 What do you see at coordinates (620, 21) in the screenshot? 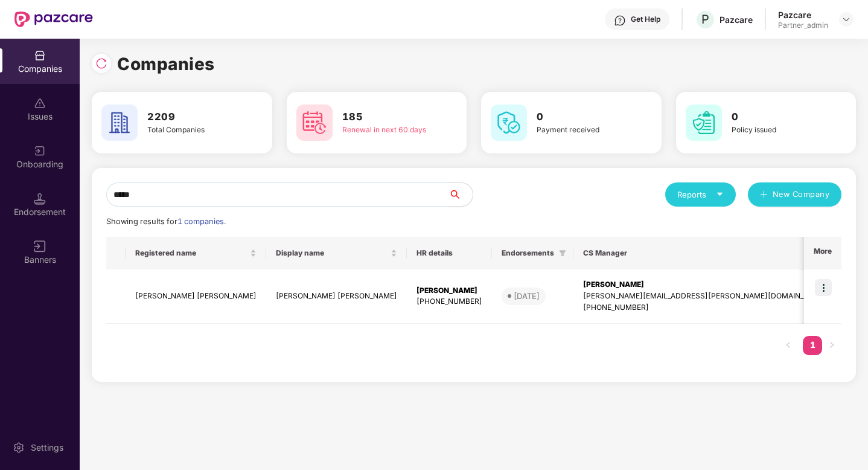
I see `img: svg+xml;base64,PHN2ZyBpZD0iSGVscC0zMngzMiIgeG1sbnM9Imh0dHA6Ly93d3cudzMub3JnLzIwMDAvc3ZnIiB3aWR0aD...` at bounding box center [620, 21].